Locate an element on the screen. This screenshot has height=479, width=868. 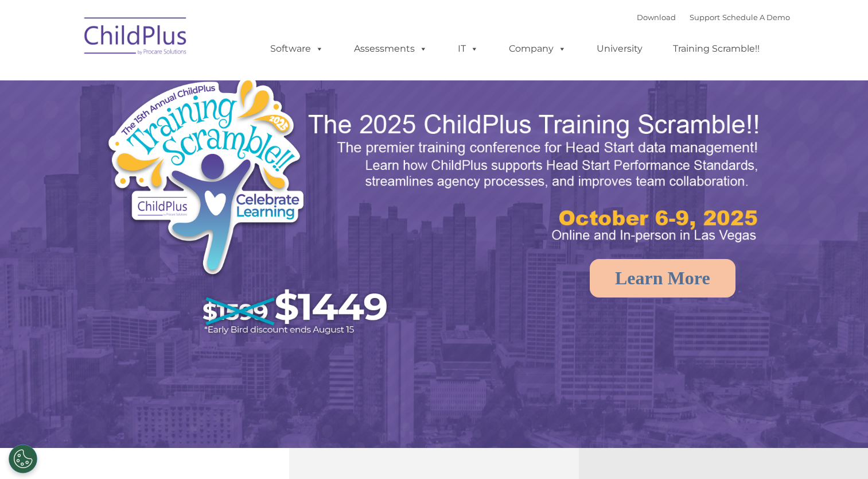
button: Cookies Settings is located at coordinates (23, 459).